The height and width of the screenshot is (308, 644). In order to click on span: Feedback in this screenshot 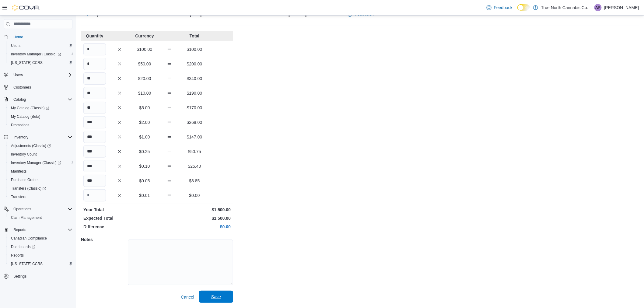, I will do `click(503, 8)`.